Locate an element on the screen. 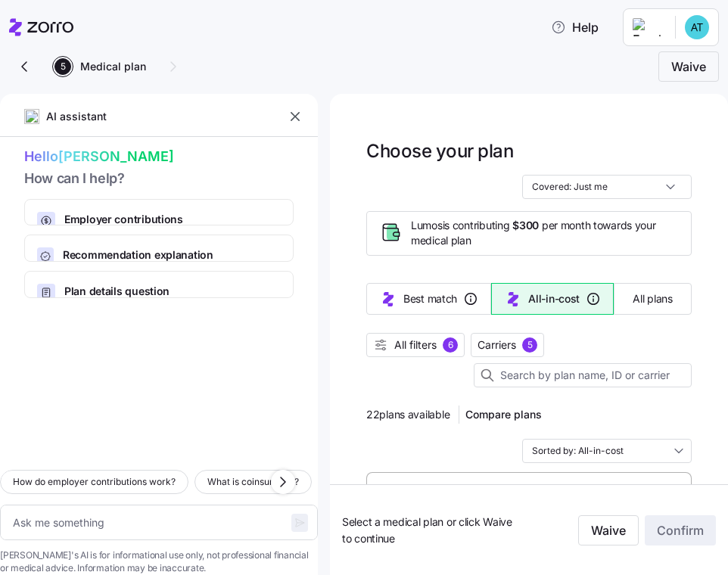  button: Confirm is located at coordinates (681, 530).